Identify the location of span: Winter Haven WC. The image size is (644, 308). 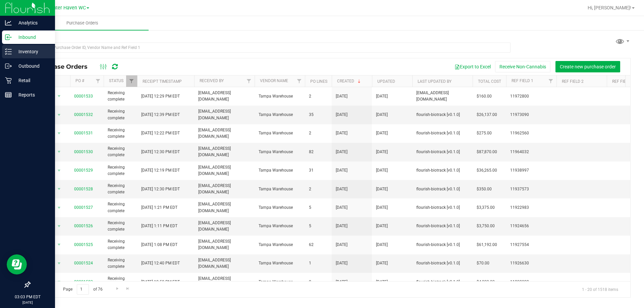
(67, 8).